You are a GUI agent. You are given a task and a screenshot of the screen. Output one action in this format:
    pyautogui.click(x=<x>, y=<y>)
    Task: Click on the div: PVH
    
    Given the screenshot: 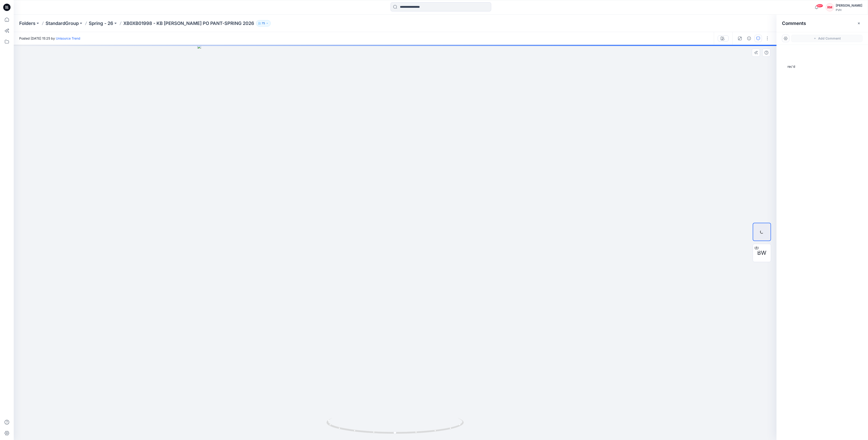 What is the action you would take?
    pyautogui.click(x=849, y=10)
    